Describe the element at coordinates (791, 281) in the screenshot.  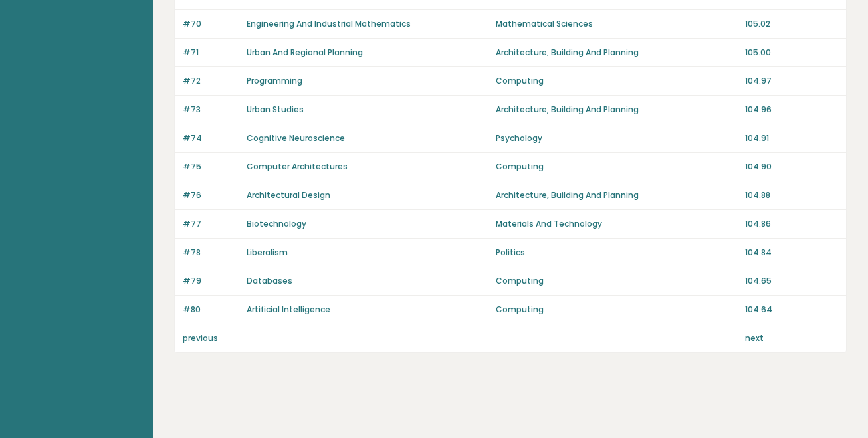
I see `p: 104.65` at that location.